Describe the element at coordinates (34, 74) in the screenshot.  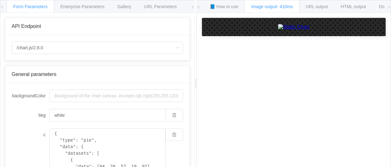
I see `span: General parameters` at that location.